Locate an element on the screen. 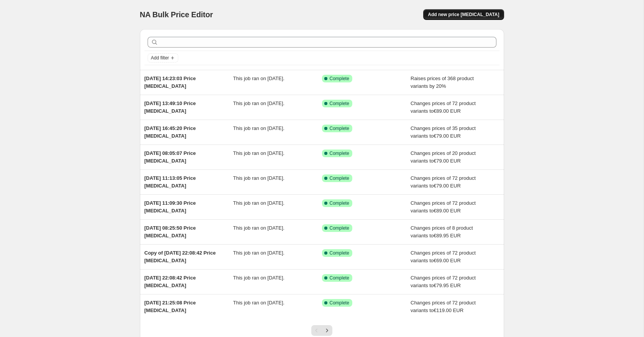 Image resolution: width=644 pixels, height=337 pixels. nav: Pagination is located at coordinates (322, 331).